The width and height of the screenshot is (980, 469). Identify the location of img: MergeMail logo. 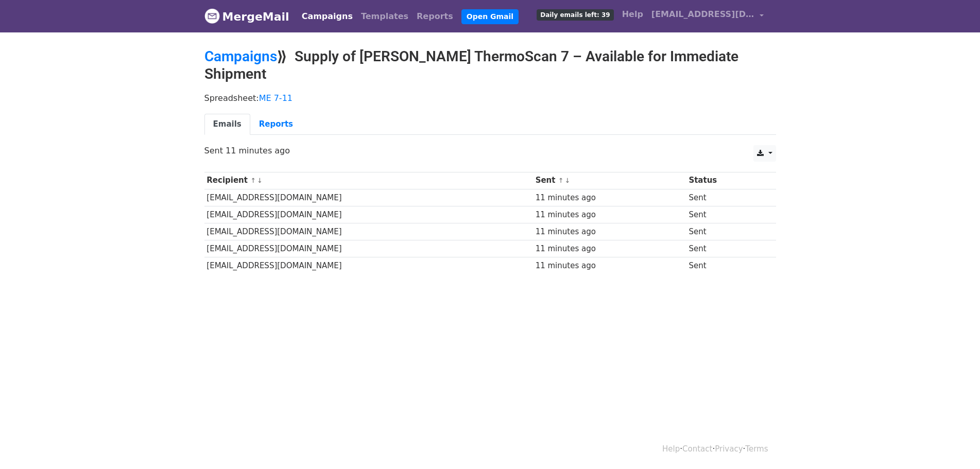
(212, 16).